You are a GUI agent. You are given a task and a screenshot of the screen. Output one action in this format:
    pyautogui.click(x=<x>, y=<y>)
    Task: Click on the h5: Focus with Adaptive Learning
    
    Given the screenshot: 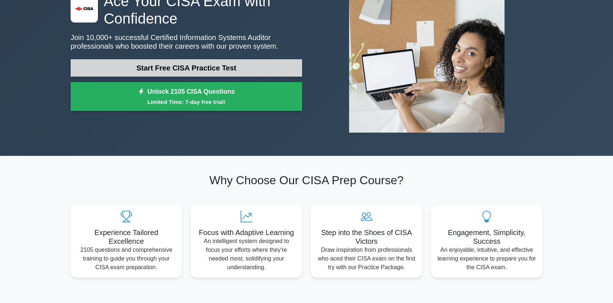 What is the action you would take?
    pyautogui.click(x=246, y=233)
    